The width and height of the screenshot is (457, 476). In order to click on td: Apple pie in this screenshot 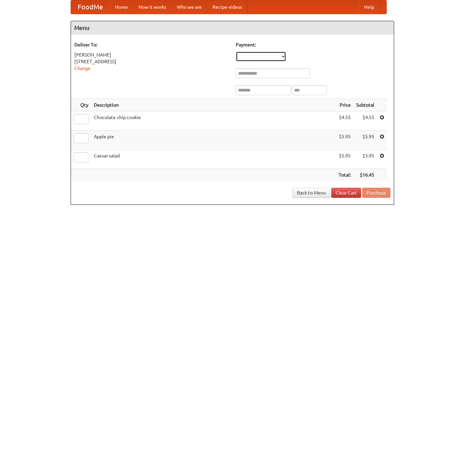, I will do `click(213, 140)`.